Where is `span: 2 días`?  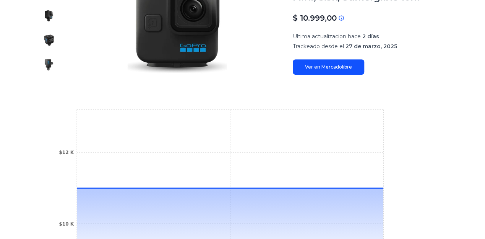
span: 2 días is located at coordinates (371, 36).